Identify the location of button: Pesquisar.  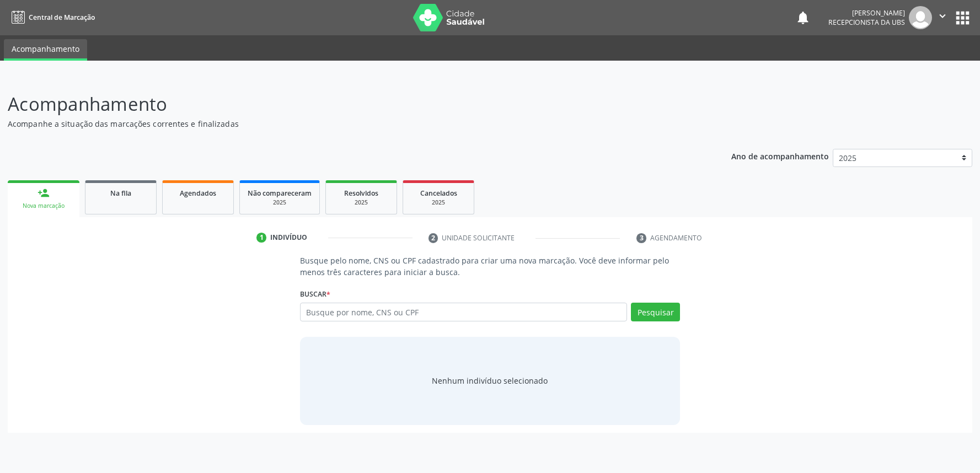
(655, 312).